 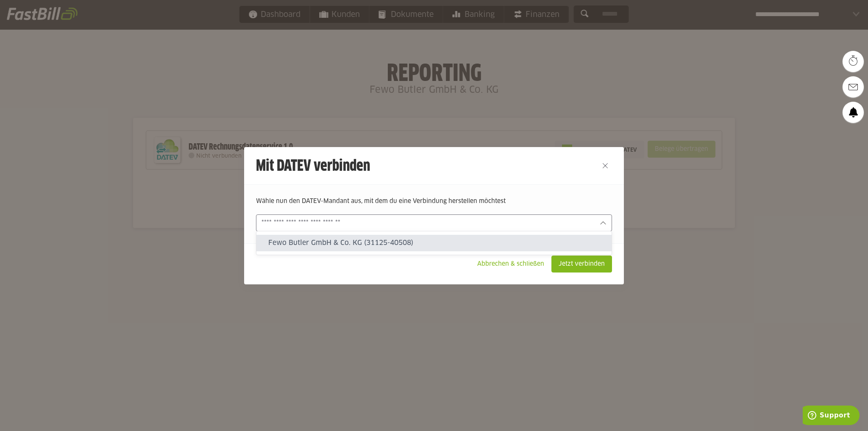 I want to click on span: Support, so click(x=33, y=10).